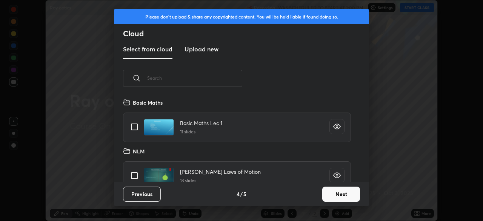 Image resolution: width=483 pixels, height=221 pixels. Describe the element at coordinates (341, 194) in the screenshot. I see `button: Next` at that location.